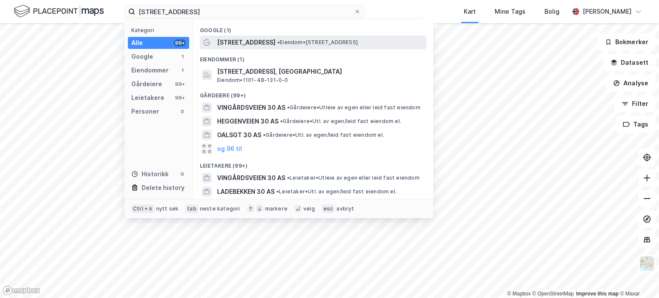 Image resolution: width=659 pixels, height=298 pixels. Describe the element at coordinates (635, 104) in the screenshot. I see `button: Filter` at that location.